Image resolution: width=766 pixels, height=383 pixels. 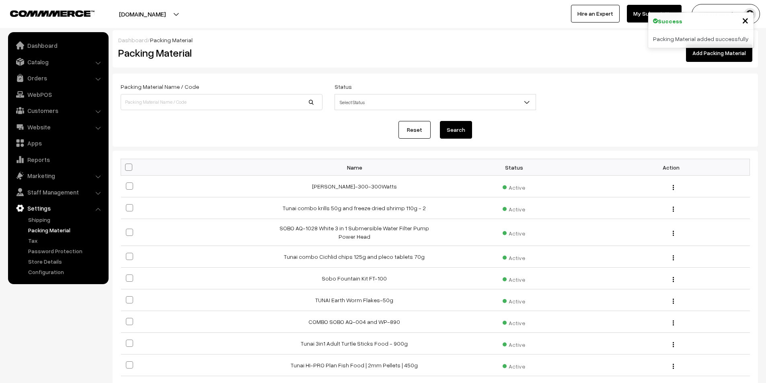 What do you see at coordinates (58, 78) in the screenshot?
I see `a: Orders` at bounding box center [58, 78].